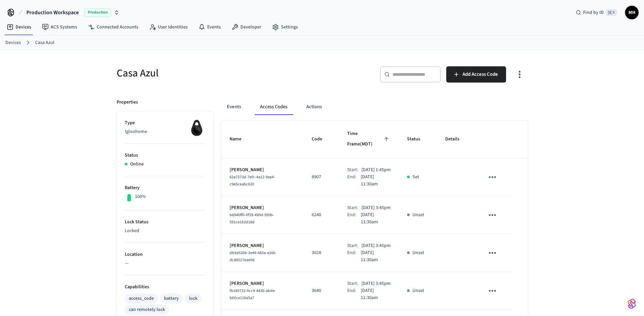 Image resolution: width=644 pixels, height=316 pixels. Describe the element at coordinates (416, 177) in the screenshot. I see `p: Set` at that location.